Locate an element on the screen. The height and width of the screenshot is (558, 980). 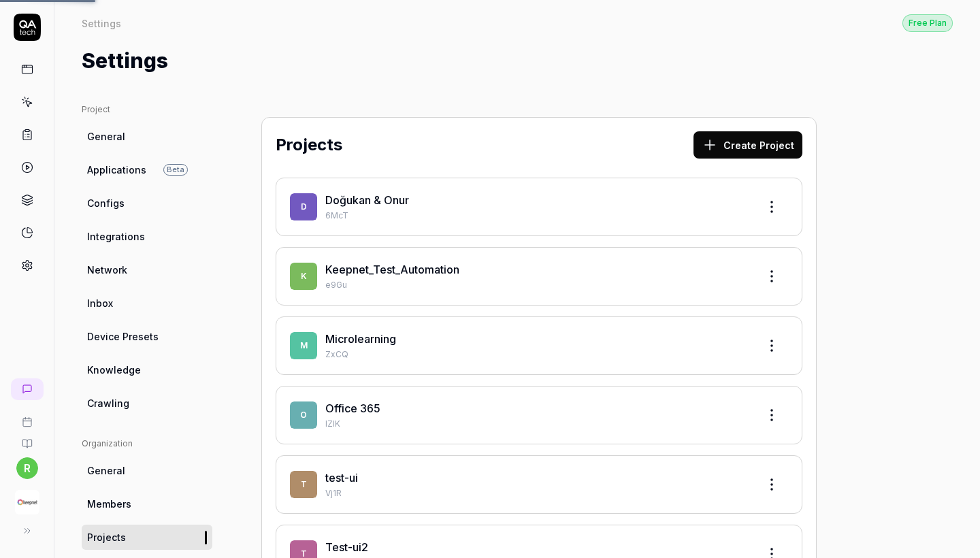
a: Members is located at coordinates (147, 503).